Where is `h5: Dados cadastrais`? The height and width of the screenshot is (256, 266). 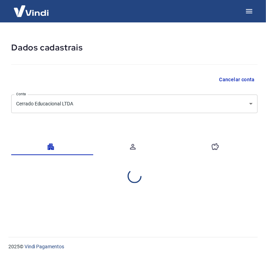
h5: Dados cadastrais is located at coordinates (134, 48).